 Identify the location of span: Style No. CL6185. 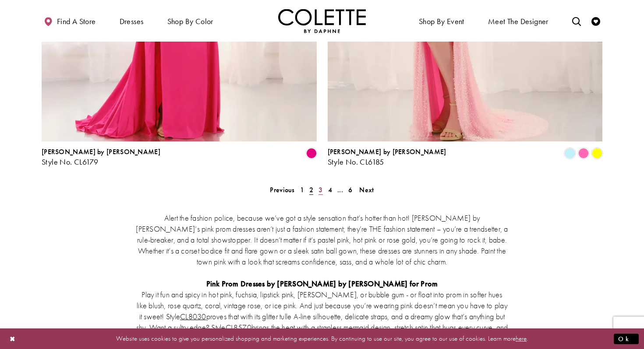
(356, 162).